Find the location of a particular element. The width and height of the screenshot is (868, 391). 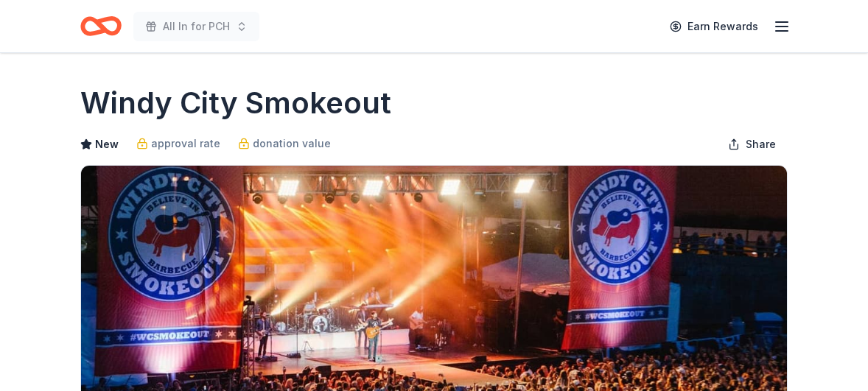

a: approval rate is located at coordinates (178, 144).